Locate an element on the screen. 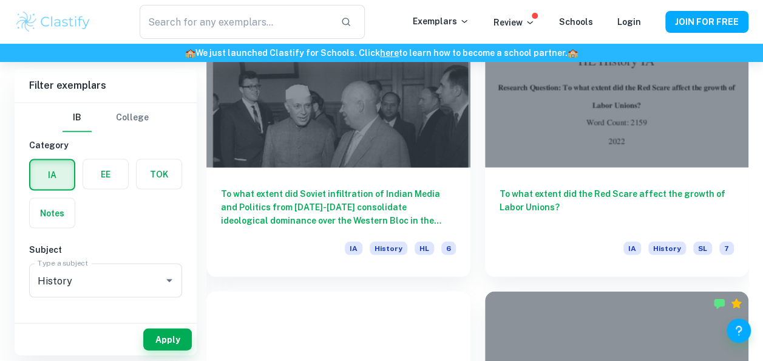 The width and height of the screenshot is (763, 361). h6: Filter exemplars is located at coordinates (106, 85).